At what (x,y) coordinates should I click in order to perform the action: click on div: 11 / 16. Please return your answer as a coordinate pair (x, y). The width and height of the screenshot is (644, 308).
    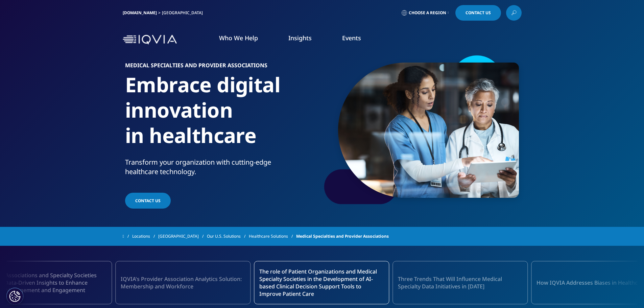
    Looking at the image, I should click on (322, 282).